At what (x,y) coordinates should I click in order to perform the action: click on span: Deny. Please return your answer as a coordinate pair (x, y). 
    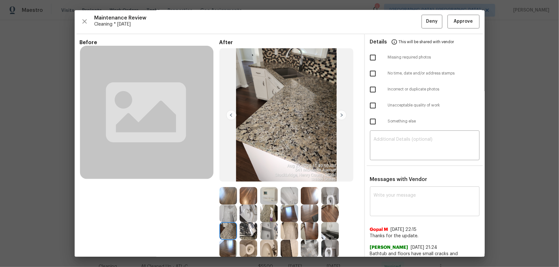
    Looking at the image, I should click on (432, 21).